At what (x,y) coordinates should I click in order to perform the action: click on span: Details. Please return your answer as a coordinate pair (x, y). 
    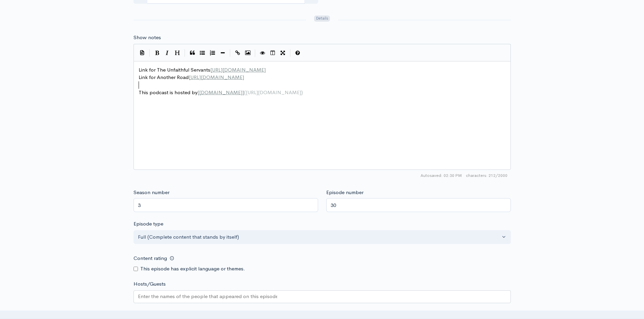
    Looking at the image, I should click on (322, 19).